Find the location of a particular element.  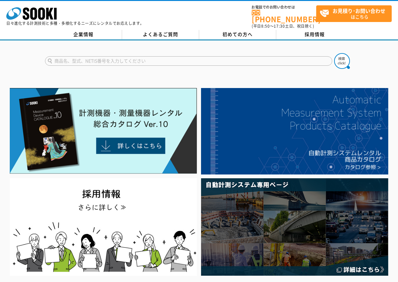

img: btn_search.png is located at coordinates (342, 61).